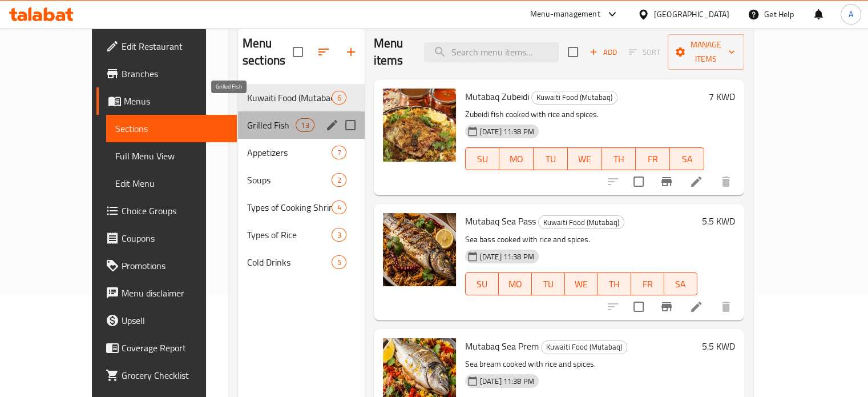 The image size is (868, 397). Describe the element at coordinates (603, 52) in the screenshot. I see `span: Add item` at that location.